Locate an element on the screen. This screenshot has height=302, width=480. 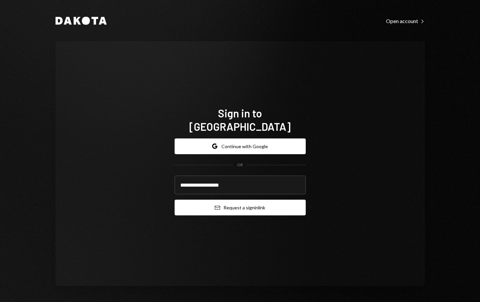
div: OR is located at coordinates (240, 165).